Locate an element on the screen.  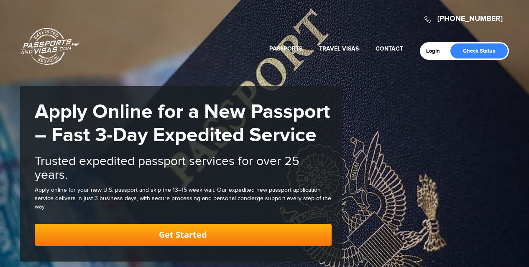
strong: Apply Online for a New Passport – Fast 3-Day Expedited Service is located at coordinates (182, 124).